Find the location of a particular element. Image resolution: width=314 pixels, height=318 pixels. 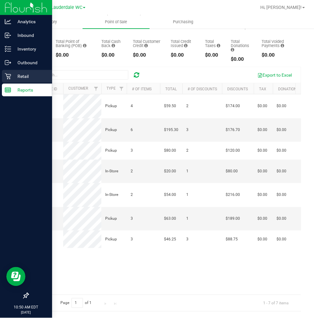

p: Analytics is located at coordinates (30, 22).